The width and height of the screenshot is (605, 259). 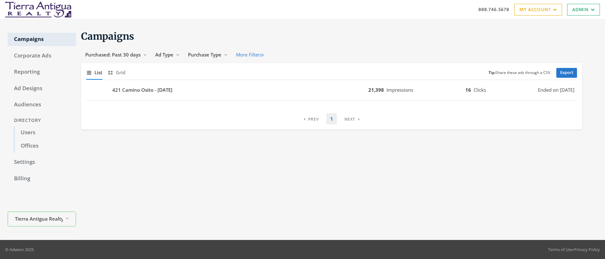 I want to click on button: Tierra Antigua Realty, so click(x=42, y=219).